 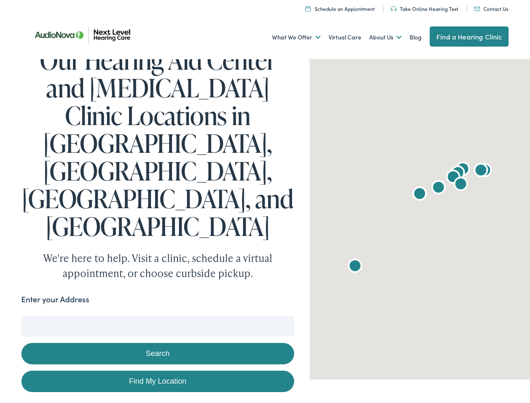 What do you see at coordinates (477, 9) in the screenshot?
I see `img: An icon representing mail communication is presented in a unique teal color.` at bounding box center [477, 9].